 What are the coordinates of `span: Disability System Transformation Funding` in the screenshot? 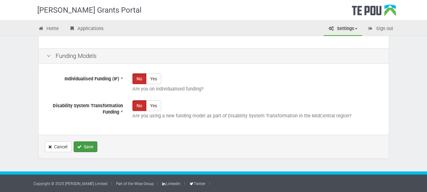 It's located at (88, 109).